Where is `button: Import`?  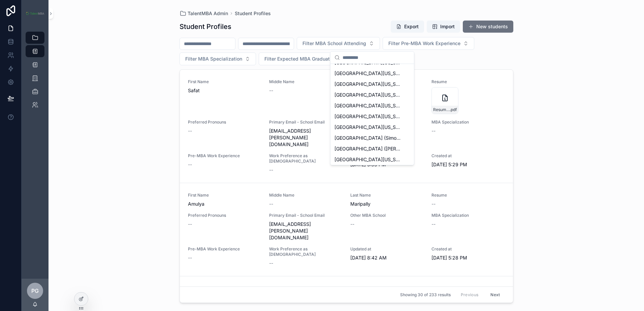 button: Import is located at coordinates (443, 26).